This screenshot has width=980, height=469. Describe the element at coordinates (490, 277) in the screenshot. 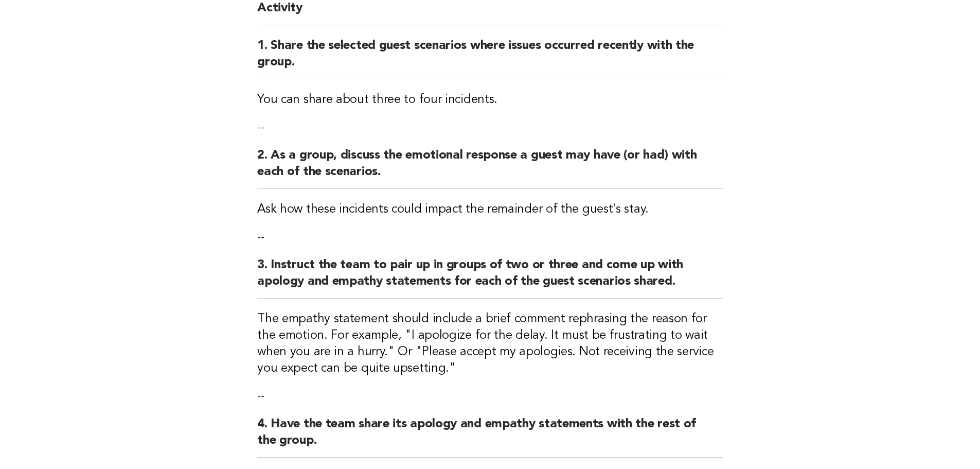

I see `h2: 3. Instruct the team to pair up in groups of two or three and come up with apology and empathy st...` at that location.